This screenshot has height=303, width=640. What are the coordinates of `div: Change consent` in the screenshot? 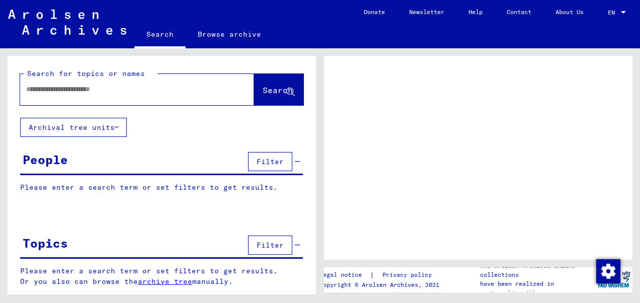 It's located at (608, 271).